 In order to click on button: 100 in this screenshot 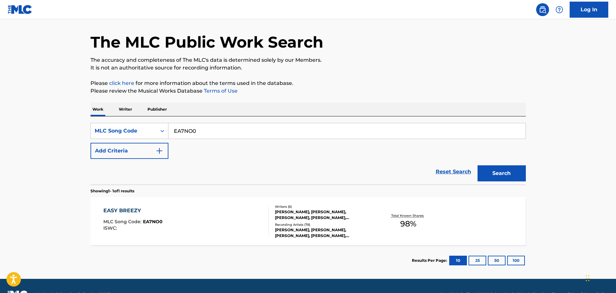, I will do `click(516, 261)`.